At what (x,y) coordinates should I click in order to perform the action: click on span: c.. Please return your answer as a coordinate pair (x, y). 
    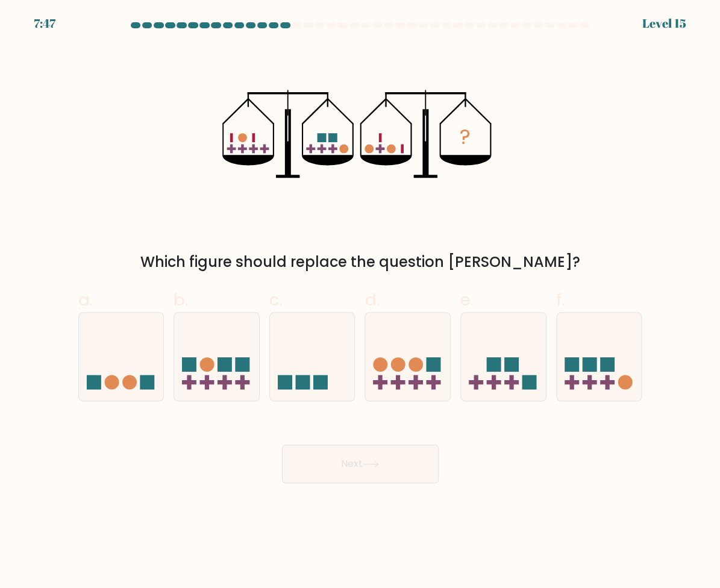
    Looking at the image, I should click on (276, 299).